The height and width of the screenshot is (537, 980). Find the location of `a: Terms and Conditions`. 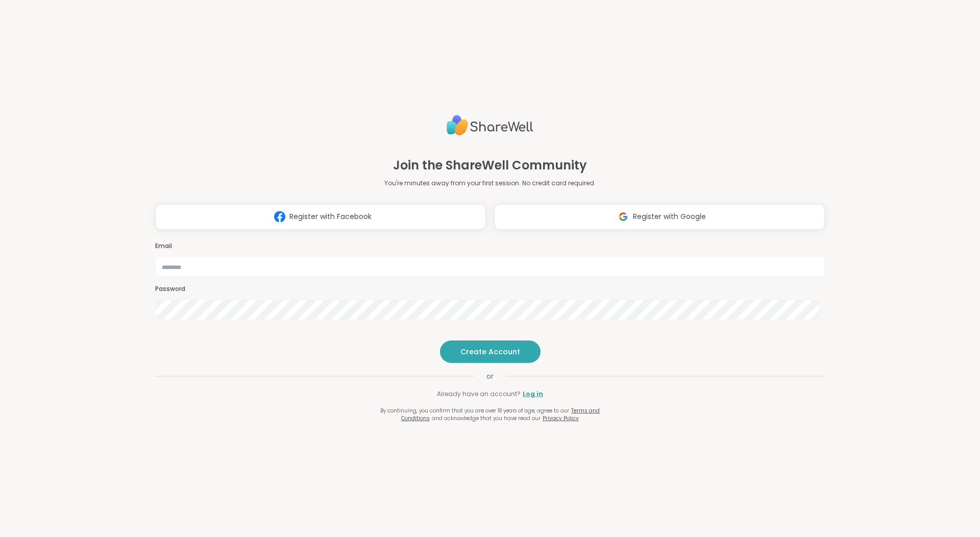

a: Terms and Conditions is located at coordinates (500, 414).